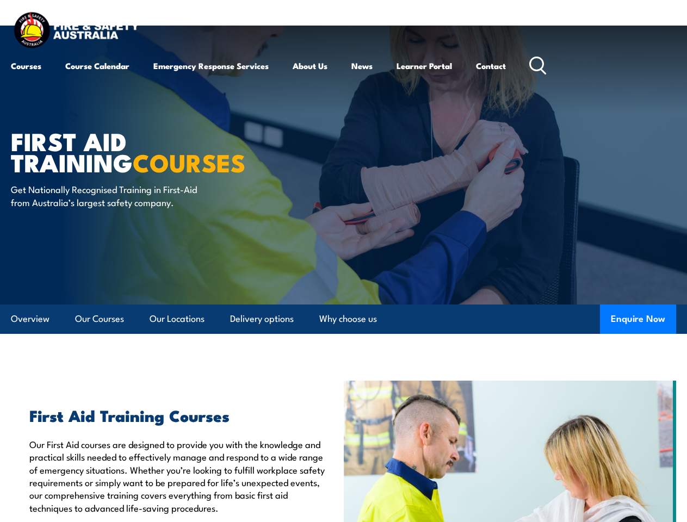  Describe the element at coordinates (26, 66) in the screenshot. I see `a: Courses` at that location.